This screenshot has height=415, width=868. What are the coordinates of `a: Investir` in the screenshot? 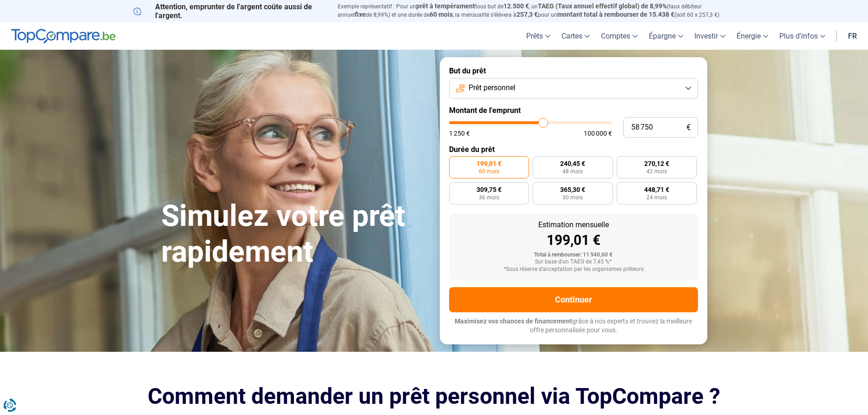 It's located at (710, 36).